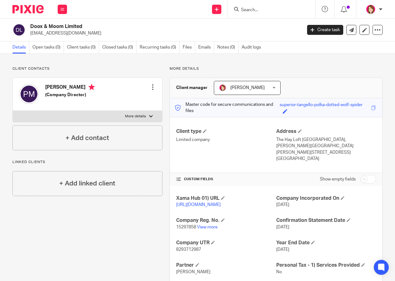  Describe the element at coordinates (87, 162) in the screenshot. I see `p: Linked clients` at that location.